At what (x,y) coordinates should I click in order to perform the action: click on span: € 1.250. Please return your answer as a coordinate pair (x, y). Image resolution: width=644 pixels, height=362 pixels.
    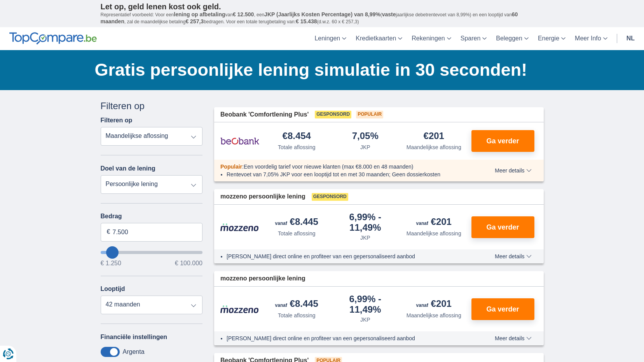
    Looking at the image, I should click on (110, 264).